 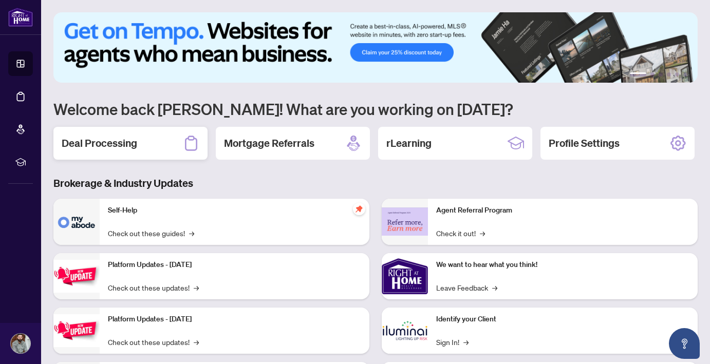 What do you see at coordinates (77, 222) in the screenshot?
I see `img: Self-Help` at bounding box center [77, 222].